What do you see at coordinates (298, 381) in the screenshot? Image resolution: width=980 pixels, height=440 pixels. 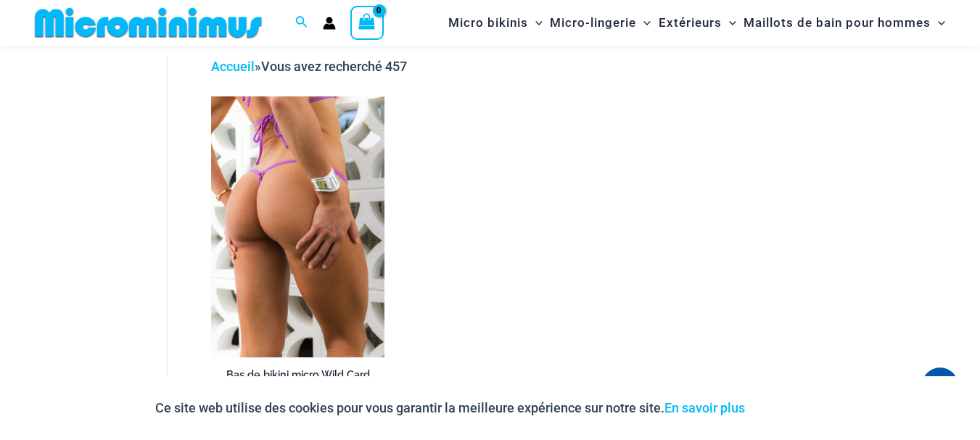 I see `font: Bas de bikini micro Wild Card Neon Bliss 457` at bounding box center [298, 381].